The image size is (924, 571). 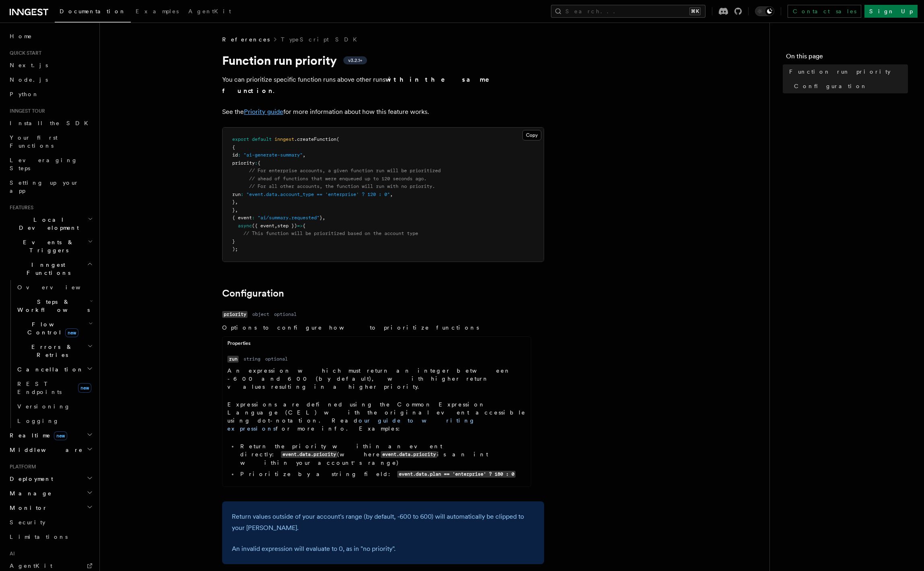 I want to click on button: Monitor, so click(x=50, y=508).